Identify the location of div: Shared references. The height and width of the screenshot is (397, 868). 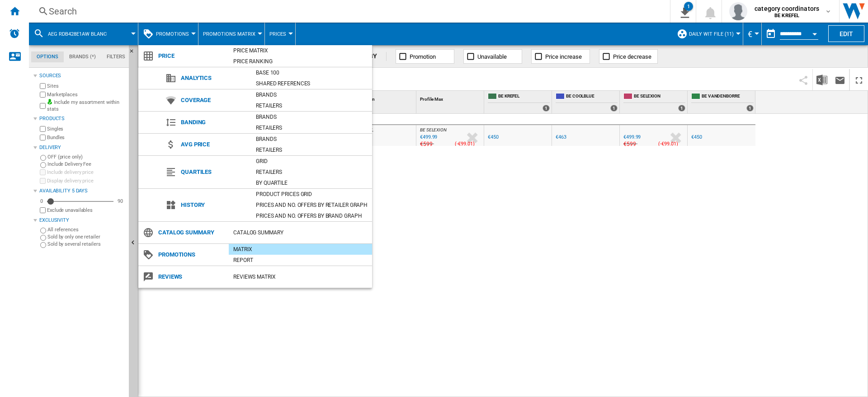
(311, 83).